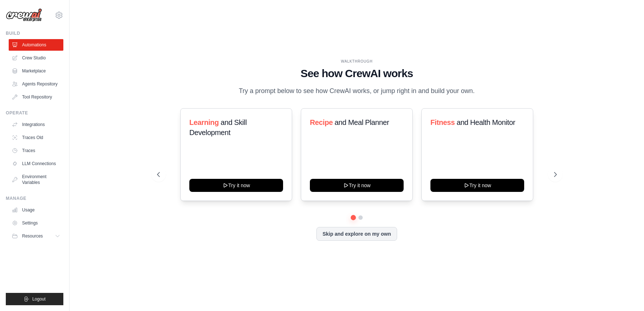 The width and height of the screenshot is (644, 311). I want to click on span: and Health Monitor, so click(486, 122).